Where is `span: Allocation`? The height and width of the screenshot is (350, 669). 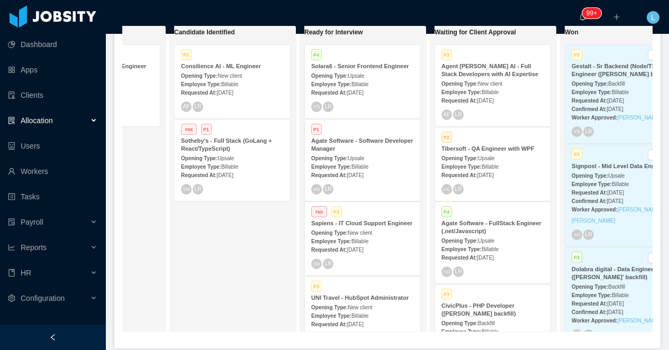 span: Allocation is located at coordinates (37, 121).